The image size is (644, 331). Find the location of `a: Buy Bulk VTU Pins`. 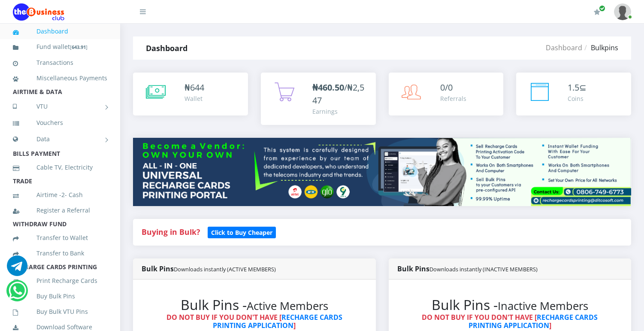

a: Buy Bulk VTU Pins is located at coordinates (60, 311).